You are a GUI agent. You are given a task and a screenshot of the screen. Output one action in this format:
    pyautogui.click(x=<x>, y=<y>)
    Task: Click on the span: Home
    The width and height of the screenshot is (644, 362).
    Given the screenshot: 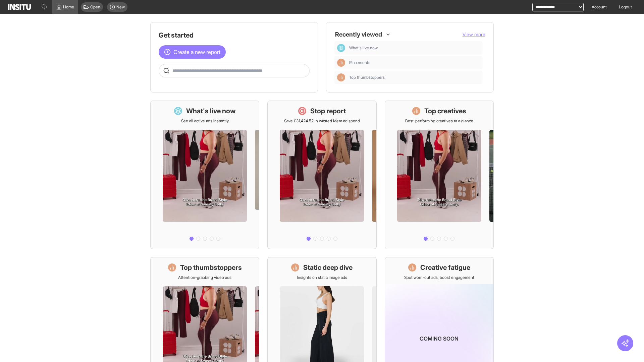 What is the action you would take?
    pyautogui.click(x=69, y=7)
    